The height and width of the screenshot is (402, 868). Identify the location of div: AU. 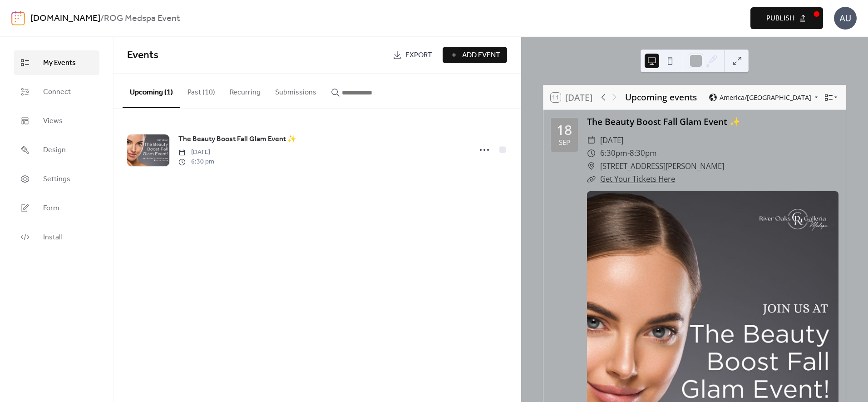
(846, 18).